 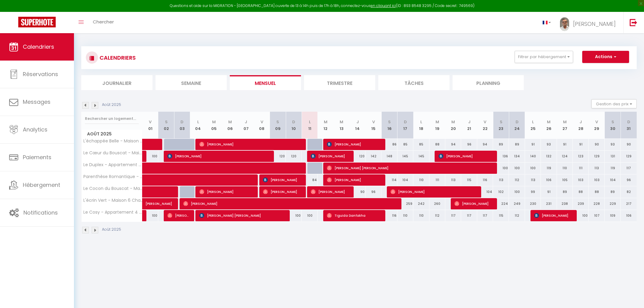 What do you see at coordinates (389, 144) in the screenshot?
I see `div: 86` at bounding box center [389, 144].